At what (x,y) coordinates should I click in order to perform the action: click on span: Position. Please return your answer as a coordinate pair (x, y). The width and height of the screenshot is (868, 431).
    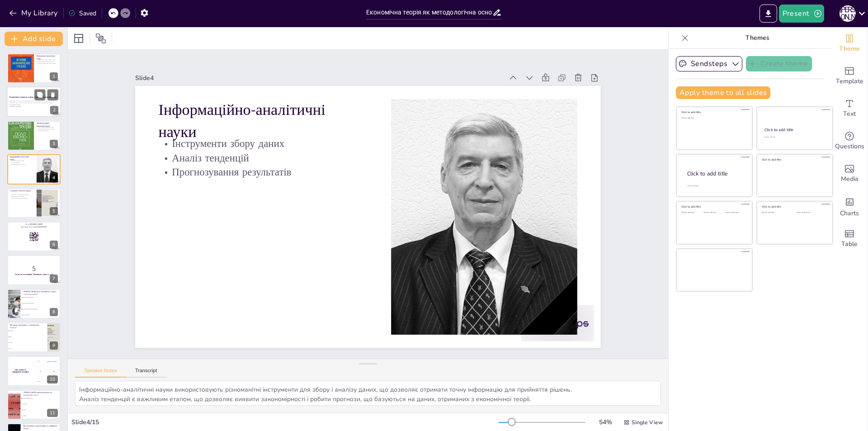
    Looking at the image, I should click on (101, 39).